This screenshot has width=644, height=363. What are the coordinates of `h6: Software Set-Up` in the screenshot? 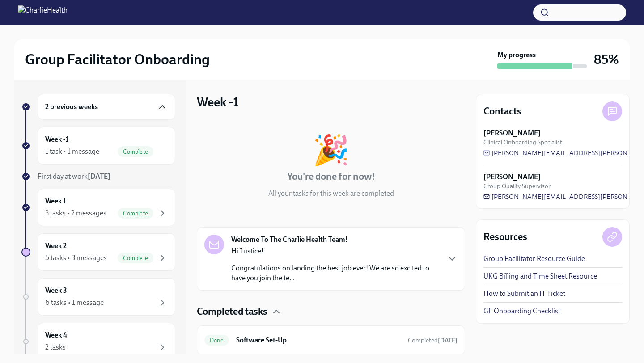 It's located at (319, 340).